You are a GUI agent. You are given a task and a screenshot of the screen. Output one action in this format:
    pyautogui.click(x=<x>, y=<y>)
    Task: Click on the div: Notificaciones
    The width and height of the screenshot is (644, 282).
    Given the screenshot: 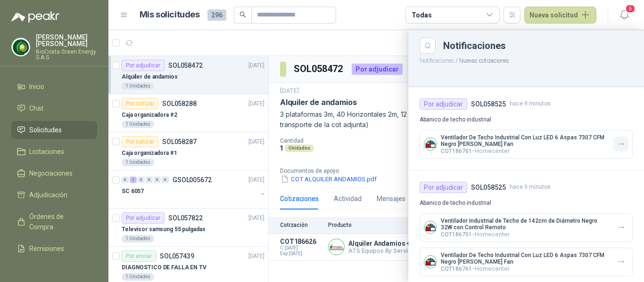 What is the action you would take?
    pyautogui.click(x=538, y=46)
    